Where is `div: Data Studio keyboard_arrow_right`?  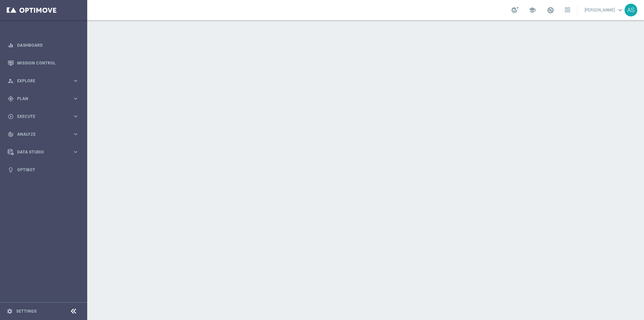
div: Data Studio keyboard_arrow_right is located at coordinates (44, 152).